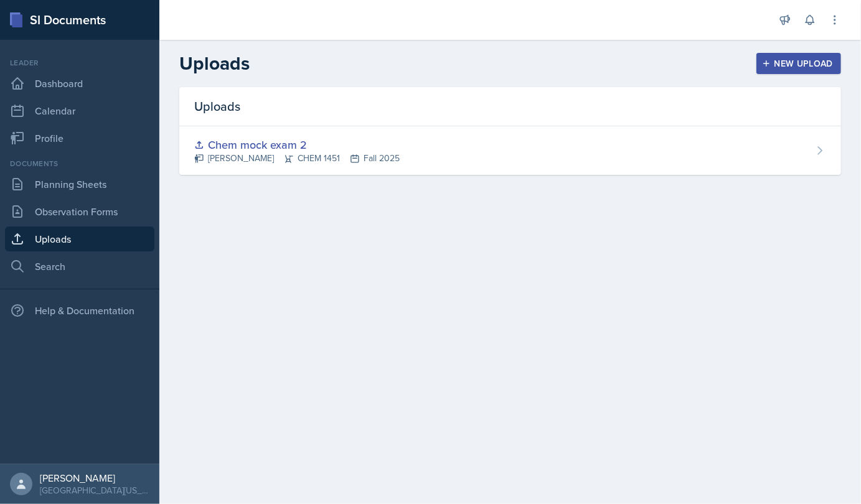 The width and height of the screenshot is (861, 504). What do you see at coordinates (80, 311) in the screenshot?
I see `div: Help & Documentation` at bounding box center [80, 311].